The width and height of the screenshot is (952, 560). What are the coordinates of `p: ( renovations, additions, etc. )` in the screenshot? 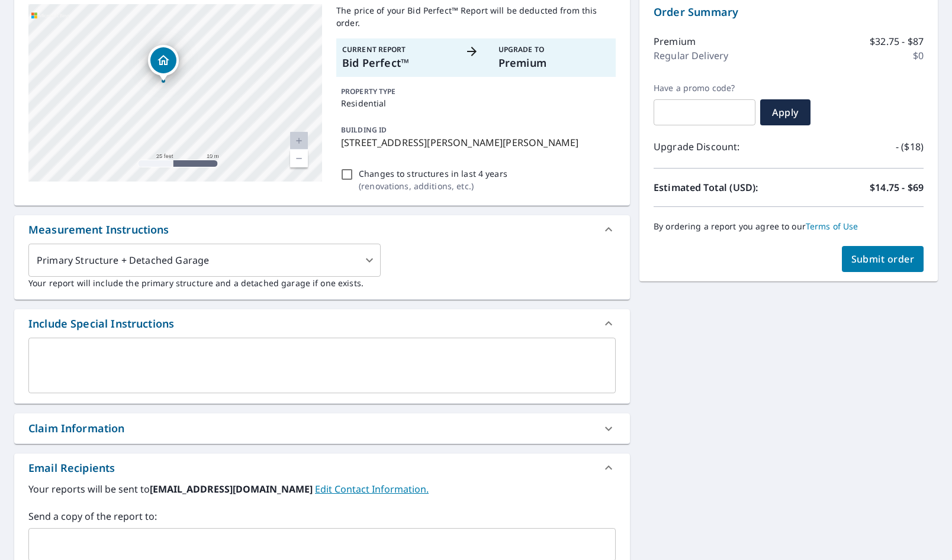 It's located at (433, 186).